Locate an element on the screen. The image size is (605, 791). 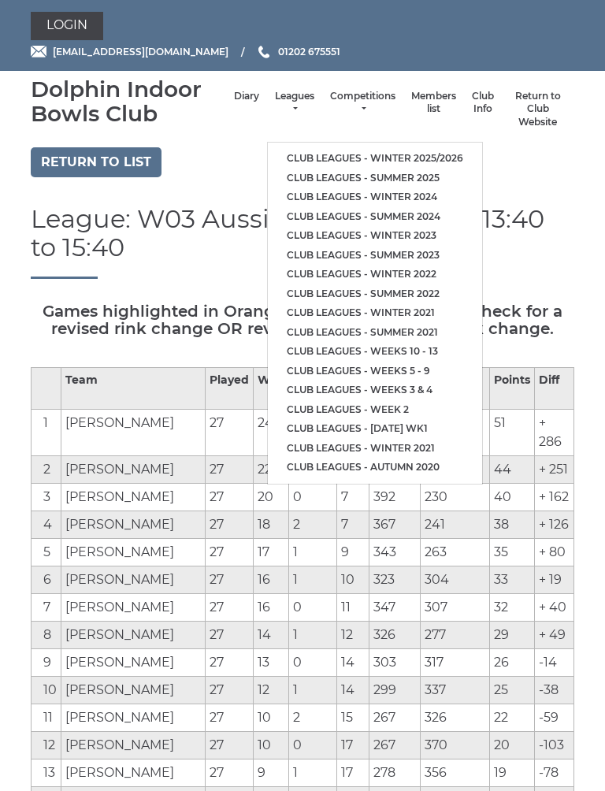
td: 5 is located at coordinates (46, 551).